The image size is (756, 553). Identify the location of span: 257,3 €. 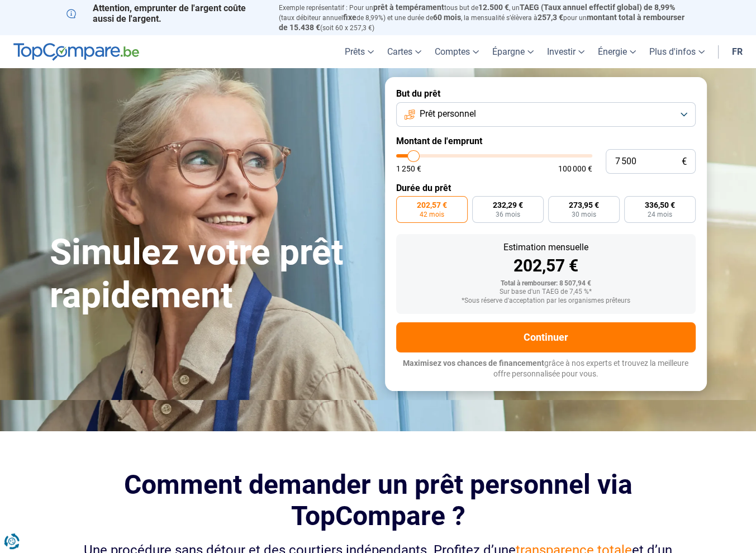
(550, 18).